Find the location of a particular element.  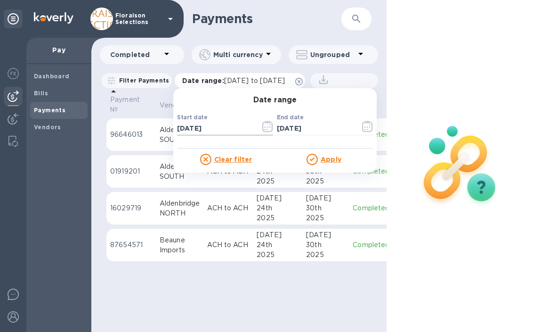

u: Clear filter is located at coordinates (233, 159).